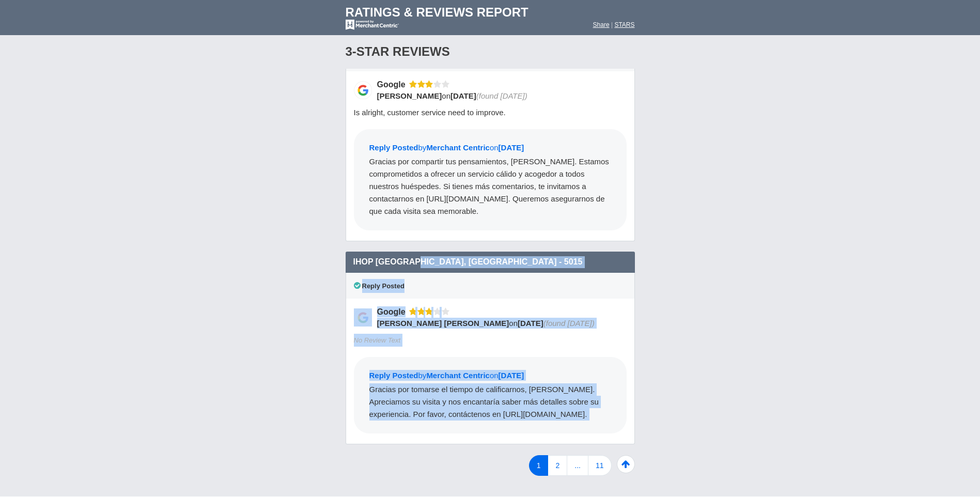 The image size is (980, 497). I want to click on span: No Review Text, so click(377, 340).